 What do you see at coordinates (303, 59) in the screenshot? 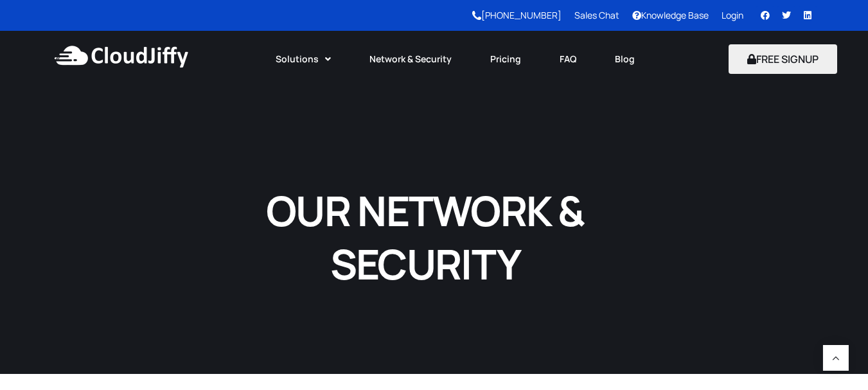
I see `a: Solutions` at bounding box center [303, 59].